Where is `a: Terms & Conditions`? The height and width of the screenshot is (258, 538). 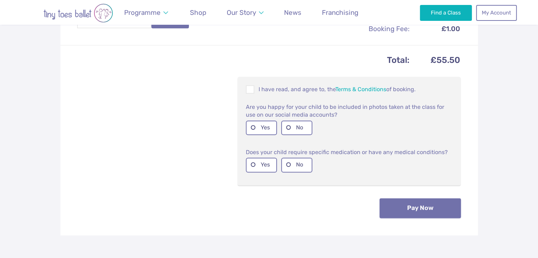
a: Terms & Conditions is located at coordinates (361, 89).